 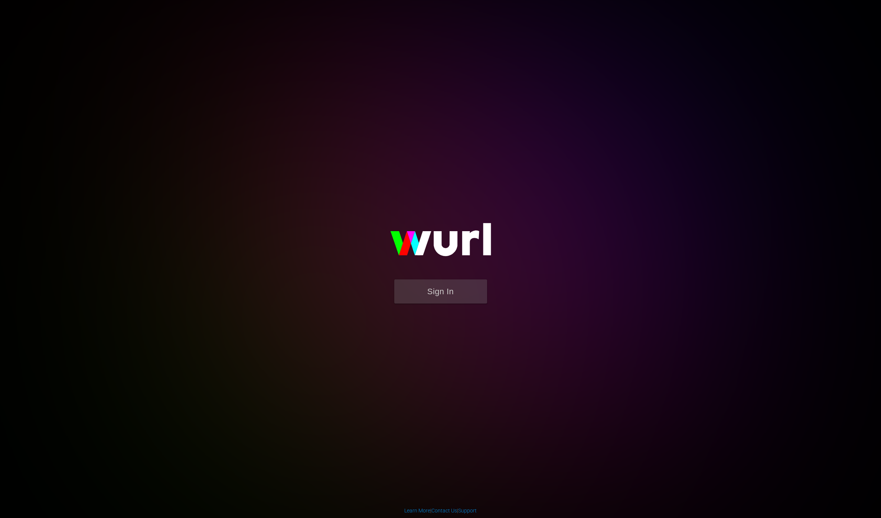 I want to click on a: Contact Us, so click(x=444, y=511).